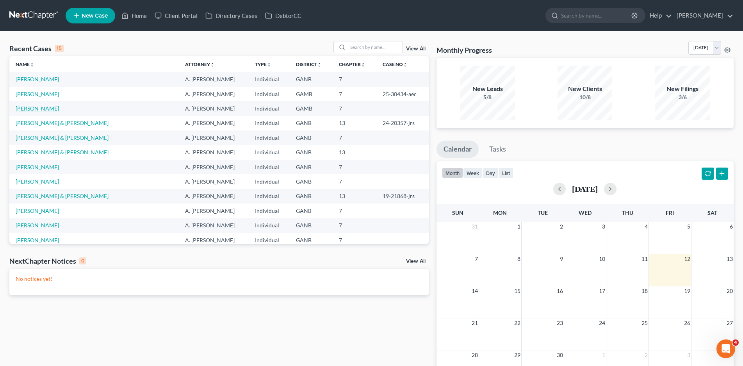  I want to click on span: 18, so click(645, 291).